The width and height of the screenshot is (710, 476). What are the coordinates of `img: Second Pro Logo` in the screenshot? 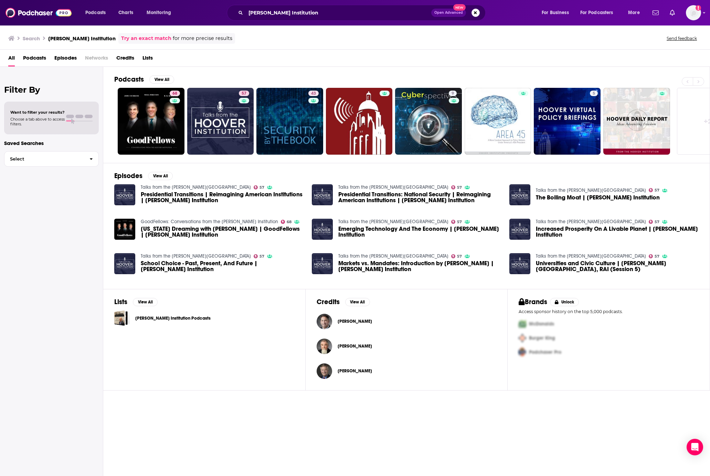 It's located at (523, 338).